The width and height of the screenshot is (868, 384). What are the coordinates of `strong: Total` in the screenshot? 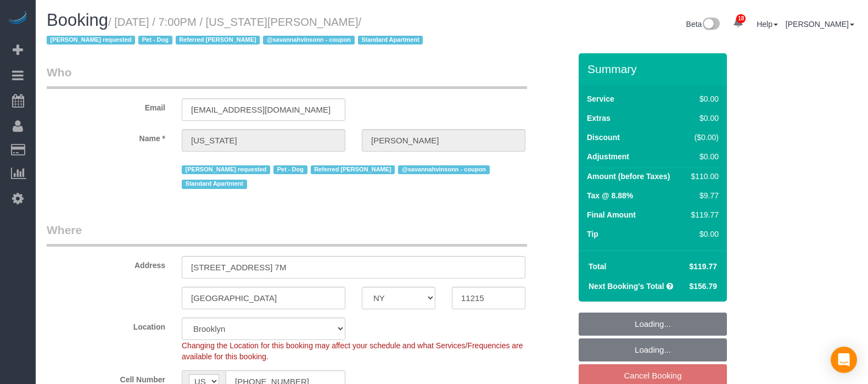 It's located at (597, 266).